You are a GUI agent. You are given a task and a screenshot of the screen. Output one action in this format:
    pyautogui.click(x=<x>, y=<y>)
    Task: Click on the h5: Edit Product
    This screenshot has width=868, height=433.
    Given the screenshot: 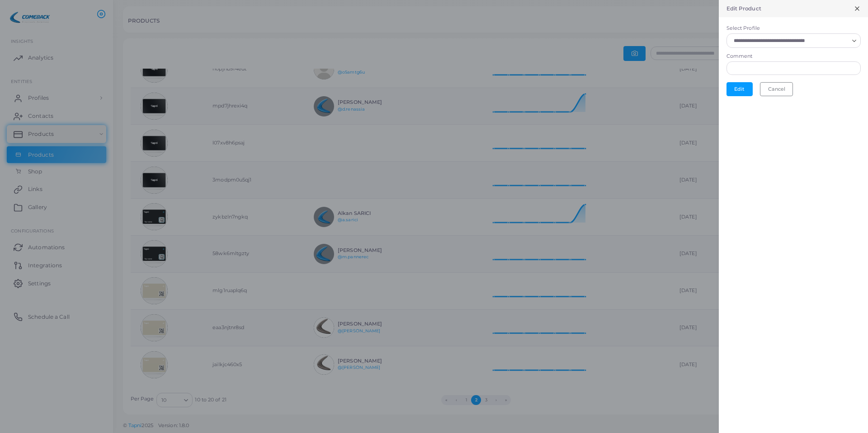 What is the action you would take?
    pyautogui.click(x=743, y=8)
    